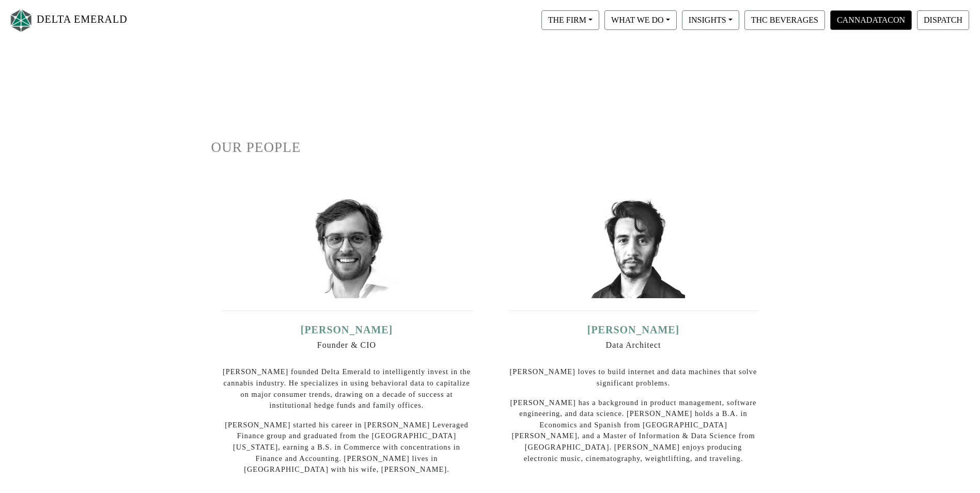 This screenshot has height=493, width=980. I want to click on h6: Data Architect, so click(633, 345).